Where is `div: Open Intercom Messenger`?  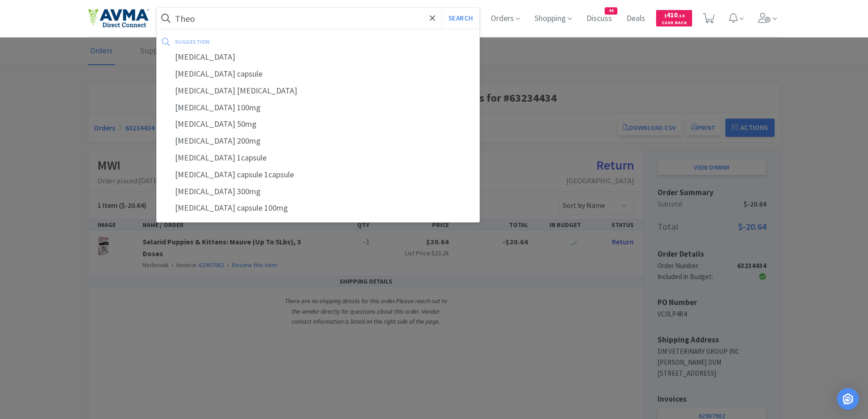 div: Open Intercom Messenger is located at coordinates (848, 399).